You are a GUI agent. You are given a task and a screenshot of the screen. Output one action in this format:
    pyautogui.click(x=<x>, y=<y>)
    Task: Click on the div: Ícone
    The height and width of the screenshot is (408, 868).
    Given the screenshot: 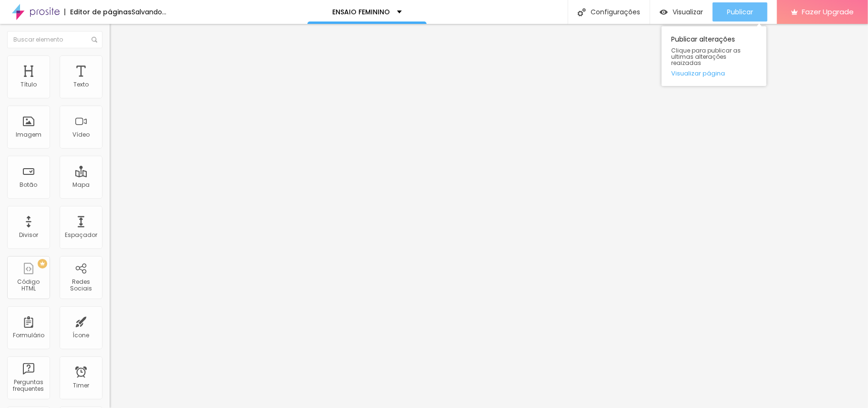 What is the action you would take?
    pyautogui.click(x=81, y=335)
    